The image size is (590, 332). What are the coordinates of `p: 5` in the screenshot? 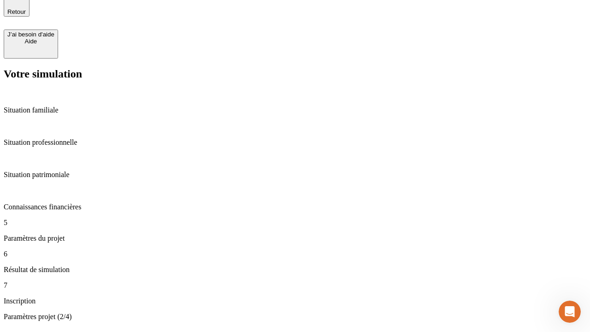 It's located at (295, 223).